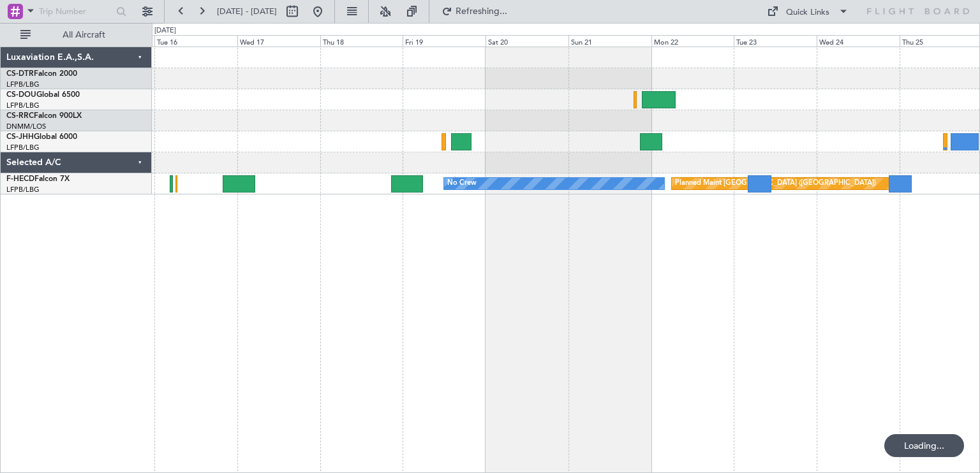 The image size is (980, 473). I want to click on div: Wed 17, so click(279, 41).